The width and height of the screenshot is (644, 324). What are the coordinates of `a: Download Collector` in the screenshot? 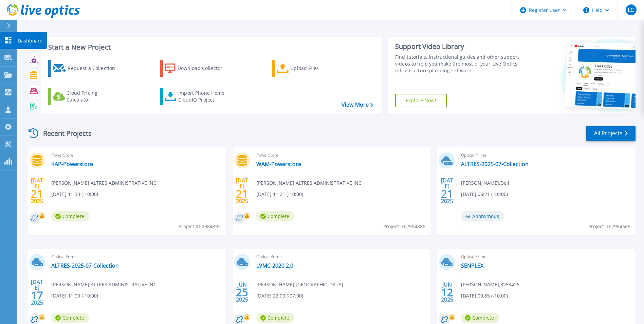 It's located at (197, 68).